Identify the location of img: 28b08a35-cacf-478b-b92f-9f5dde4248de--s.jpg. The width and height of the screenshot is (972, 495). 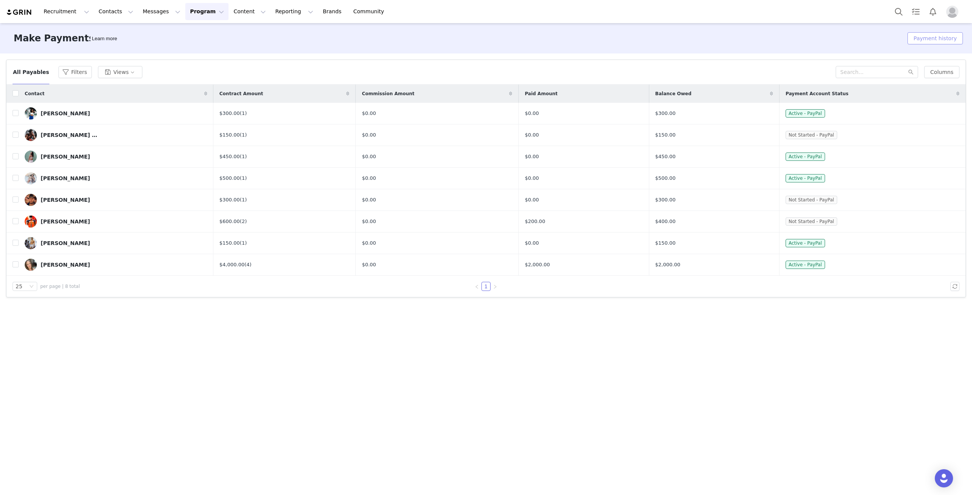
(31, 200).